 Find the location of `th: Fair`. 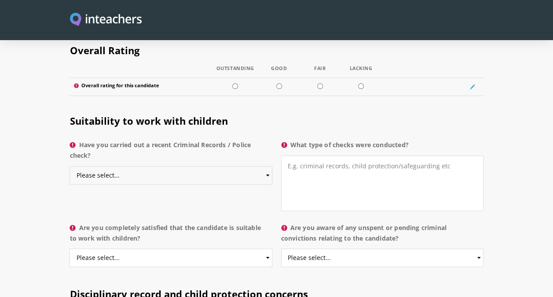

th: Fair is located at coordinates (320, 72).